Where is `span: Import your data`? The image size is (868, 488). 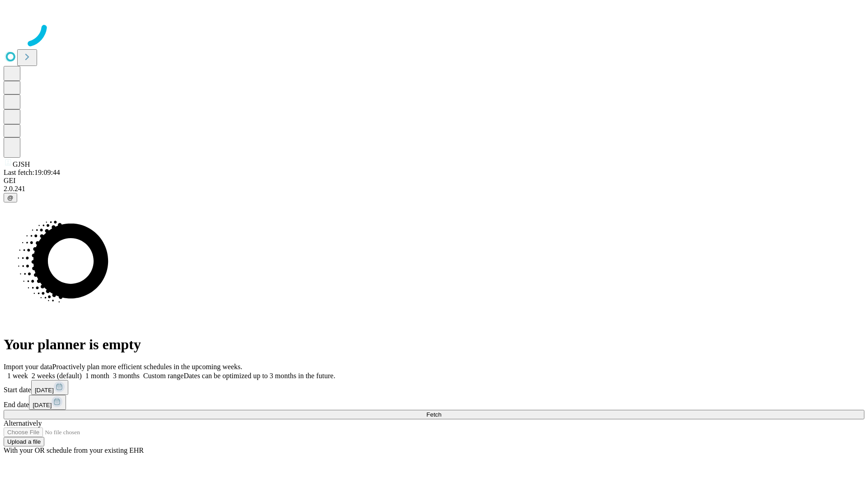
span: Import your data is located at coordinates (28, 367).